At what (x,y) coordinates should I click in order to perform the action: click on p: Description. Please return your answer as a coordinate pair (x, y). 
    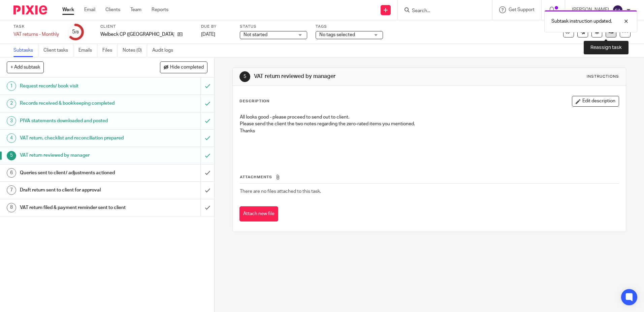
    Looking at the image, I should click on (254, 101).